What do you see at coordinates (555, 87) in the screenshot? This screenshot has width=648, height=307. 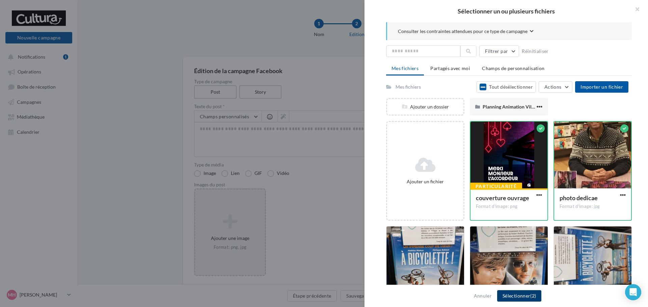 I see `button: Actions` at bounding box center [555, 87].